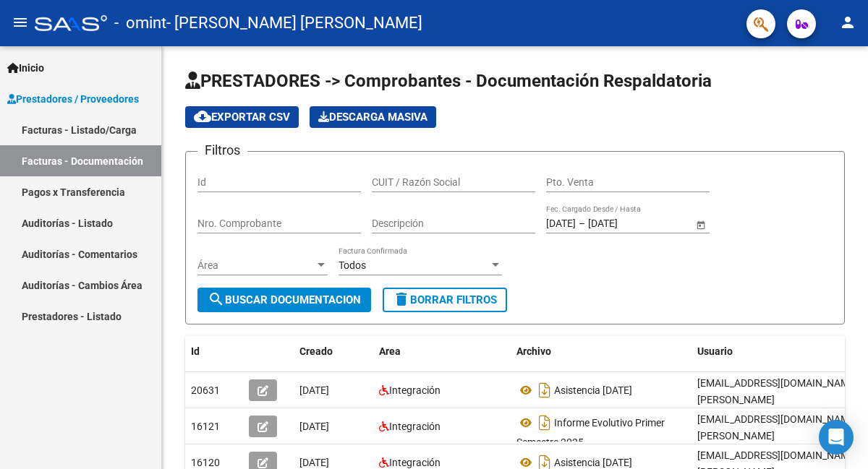 This screenshot has width=868, height=469. I want to click on span: Borrar Filtros, so click(445, 301).